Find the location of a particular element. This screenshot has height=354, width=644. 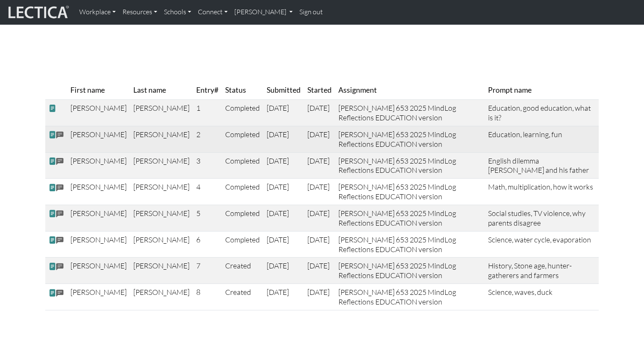

th: Status is located at coordinates (243, 90).